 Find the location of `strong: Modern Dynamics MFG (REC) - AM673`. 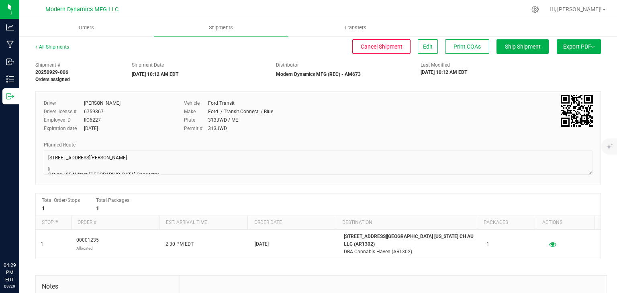

strong: Modern Dynamics MFG (REC) - AM673 is located at coordinates (318, 74).